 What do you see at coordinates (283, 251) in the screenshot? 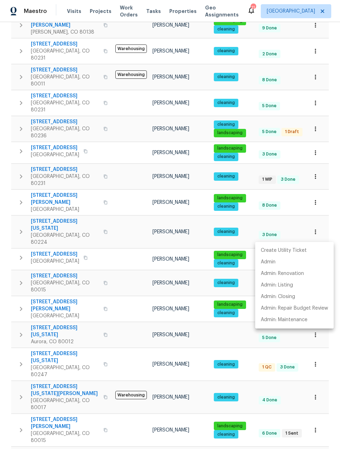
I see `p: Create Utility Ticket` at bounding box center [283, 251].